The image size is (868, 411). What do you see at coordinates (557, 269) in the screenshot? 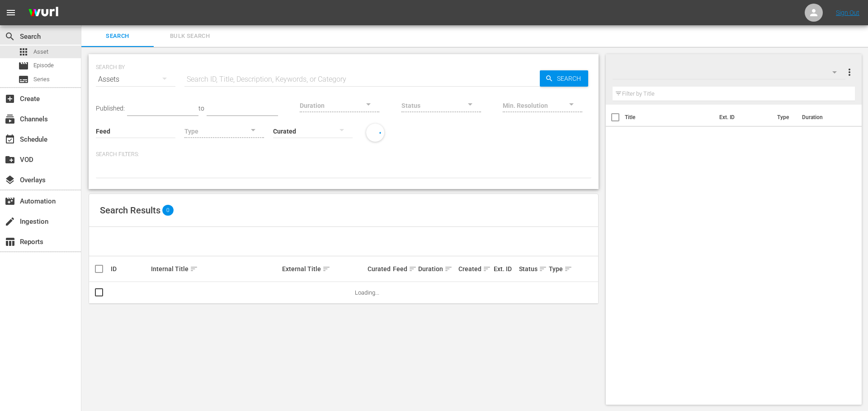
I see `div: Type` at bounding box center [557, 269].